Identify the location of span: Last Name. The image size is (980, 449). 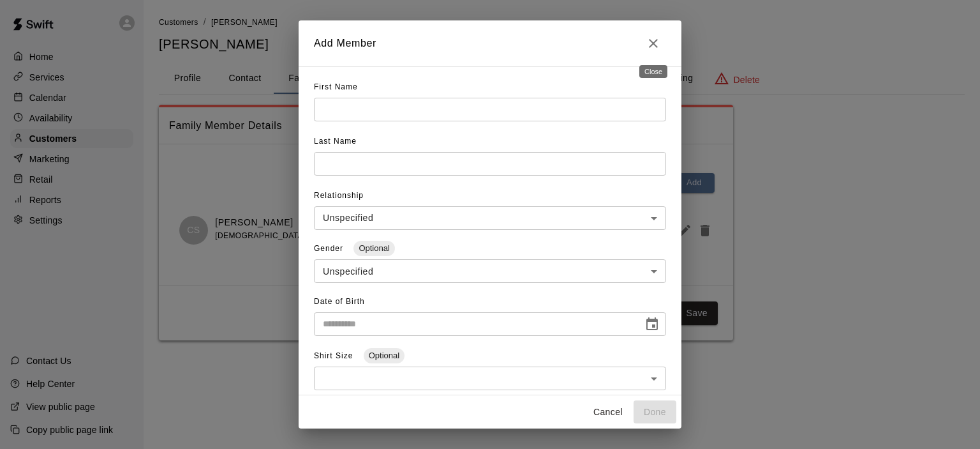
(335, 141).